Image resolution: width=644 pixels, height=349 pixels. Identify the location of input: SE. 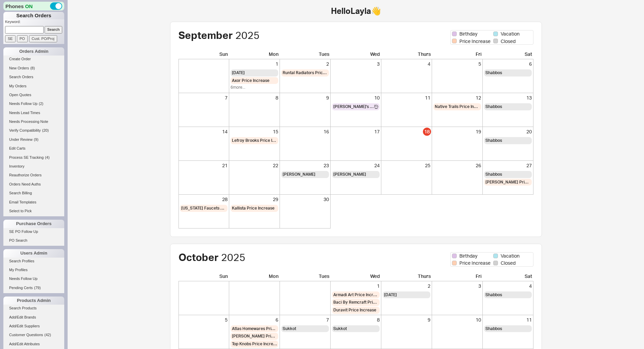
(10, 39).